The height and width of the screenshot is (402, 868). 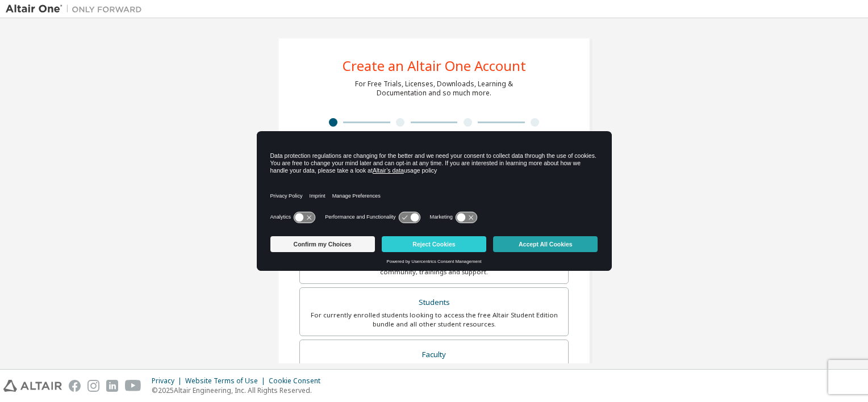 What do you see at coordinates (434, 89) in the screenshot?
I see `div: For Free Trials, Licenses, Downloads, Learning & Documentation and so much more.` at bounding box center [434, 89].